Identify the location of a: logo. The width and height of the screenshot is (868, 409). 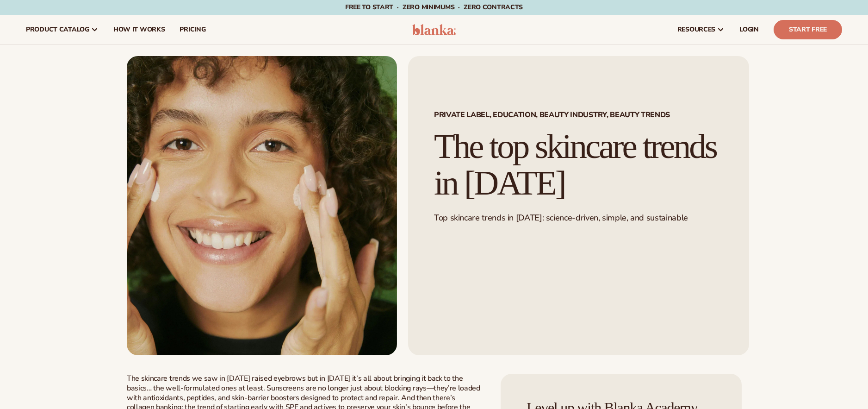
(434, 30).